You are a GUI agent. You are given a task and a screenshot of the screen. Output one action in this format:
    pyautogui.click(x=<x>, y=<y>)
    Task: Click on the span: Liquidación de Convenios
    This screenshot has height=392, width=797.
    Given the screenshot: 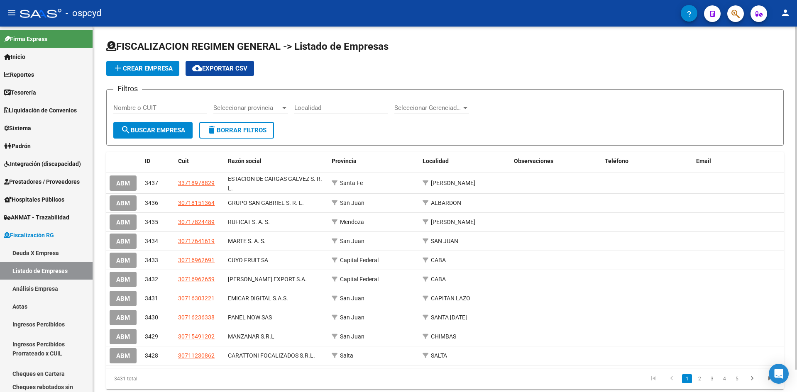 What is the action you would take?
    pyautogui.click(x=40, y=110)
    